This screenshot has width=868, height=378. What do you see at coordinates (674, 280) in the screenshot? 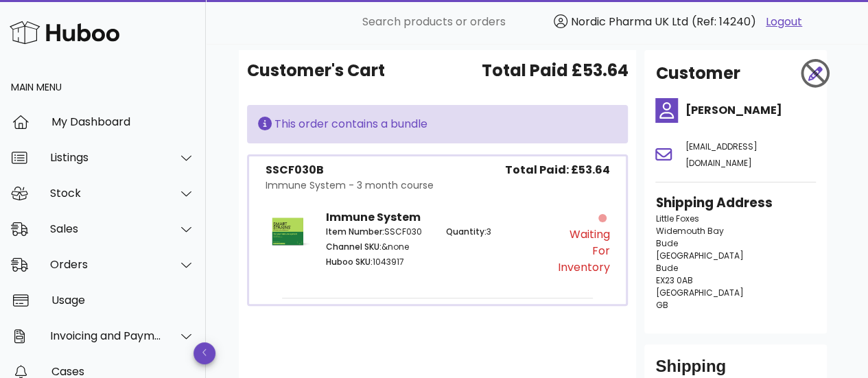
I see `span: EX23 0AB` at bounding box center [674, 280].